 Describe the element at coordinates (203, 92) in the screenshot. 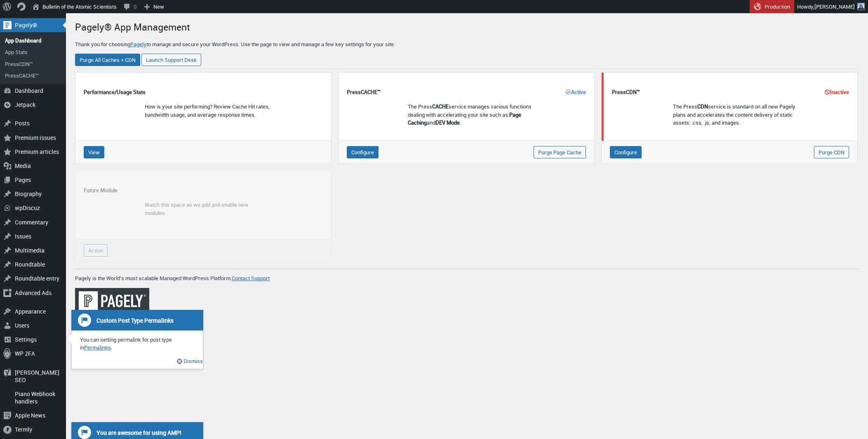

I see `h4: Performance/Usage Stats` at that location.